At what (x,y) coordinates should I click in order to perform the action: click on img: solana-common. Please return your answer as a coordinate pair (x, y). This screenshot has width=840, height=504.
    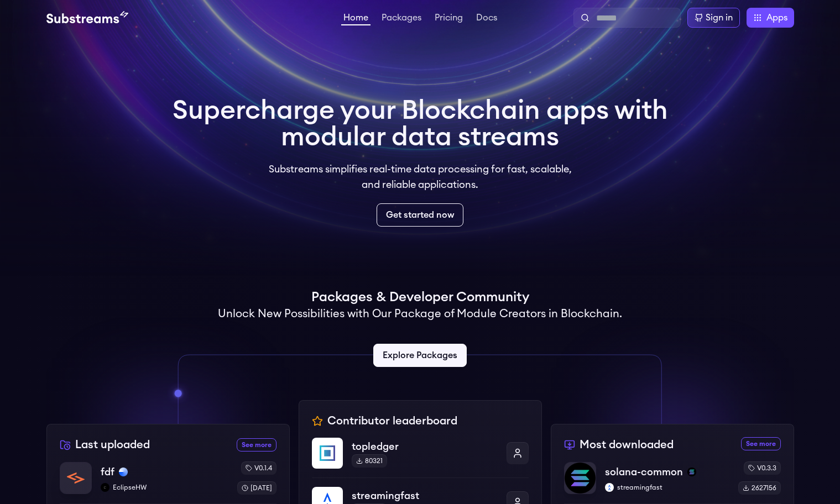
    Looking at the image, I should click on (580, 478).